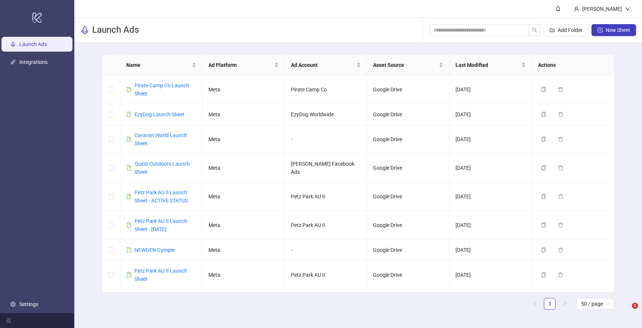  Describe the element at coordinates (558, 9) in the screenshot. I see `span: bell` at that location.